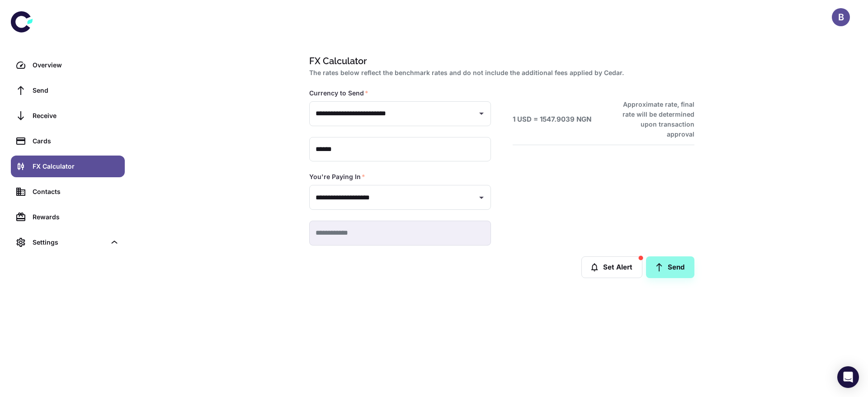 The width and height of the screenshot is (868, 397). I want to click on label: You're Paying In, so click(337, 177).